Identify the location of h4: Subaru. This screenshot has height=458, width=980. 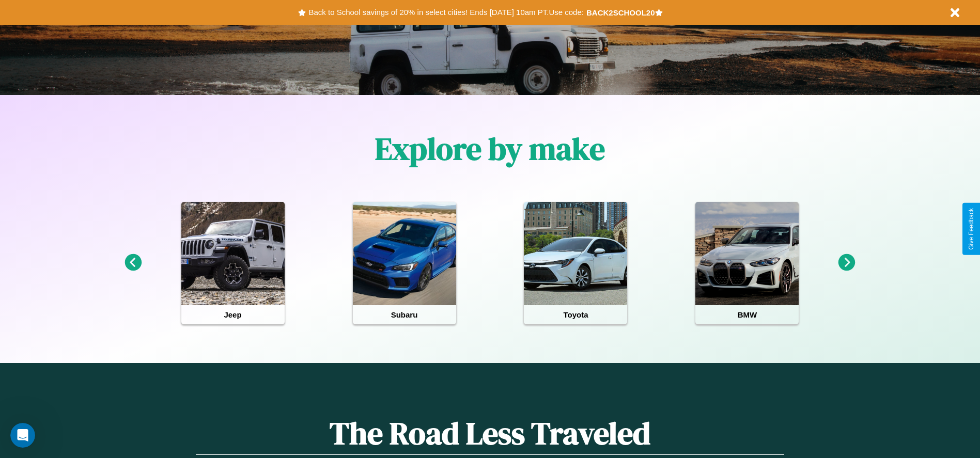
(405, 314).